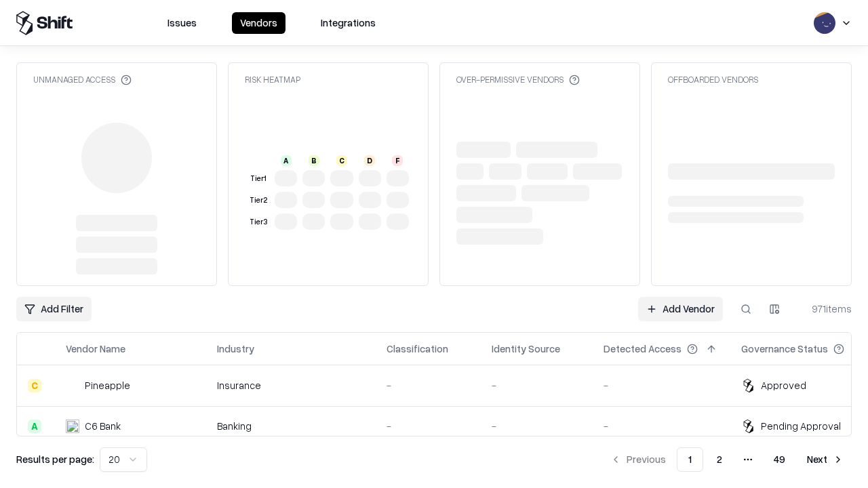 The height and width of the screenshot is (488, 868). Describe the element at coordinates (107, 385) in the screenshot. I see `div: Pineapple` at that location.